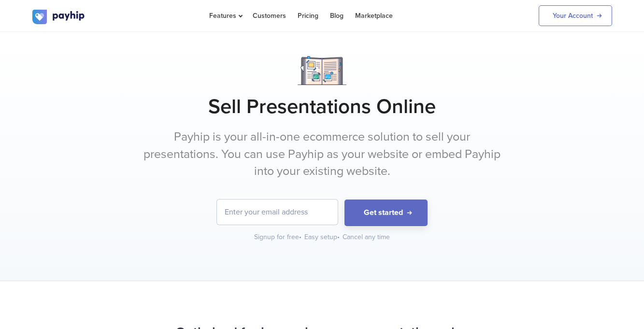  I want to click on a: Your Account, so click(575, 15).